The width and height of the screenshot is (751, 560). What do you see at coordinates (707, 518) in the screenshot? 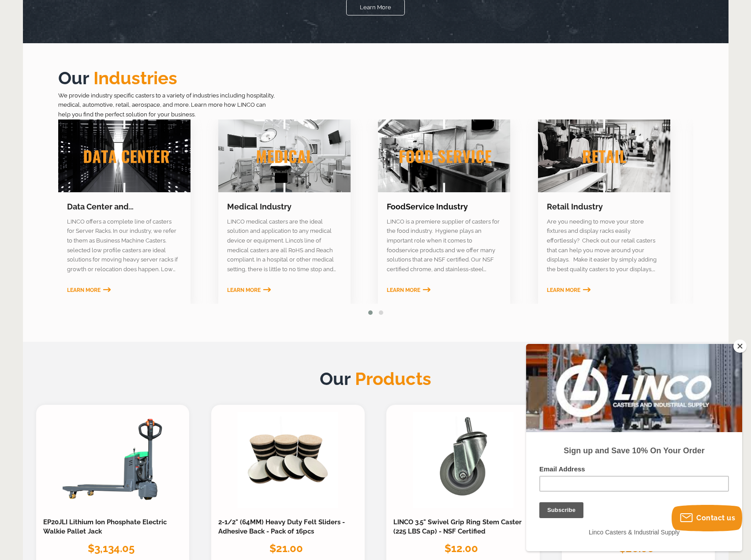
I see `button: Contact us` at bounding box center [707, 518].